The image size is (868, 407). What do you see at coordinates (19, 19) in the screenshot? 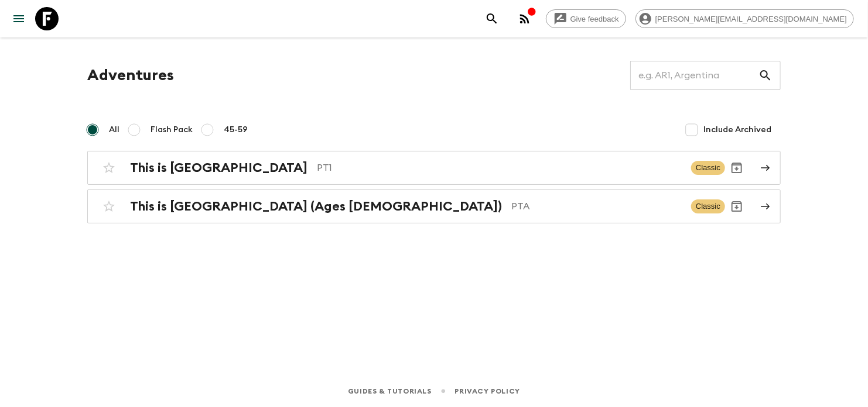
I see `button: menu` at bounding box center [19, 19].